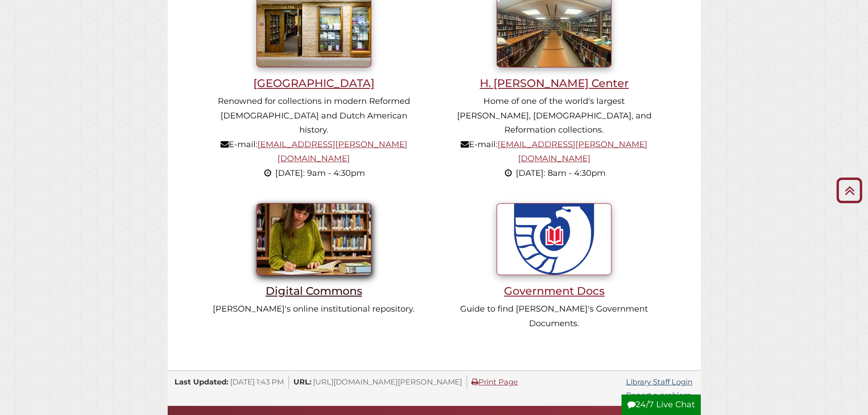 The image size is (868, 415). What do you see at coordinates (302, 382) in the screenshot?
I see `span: URL:` at bounding box center [302, 382].